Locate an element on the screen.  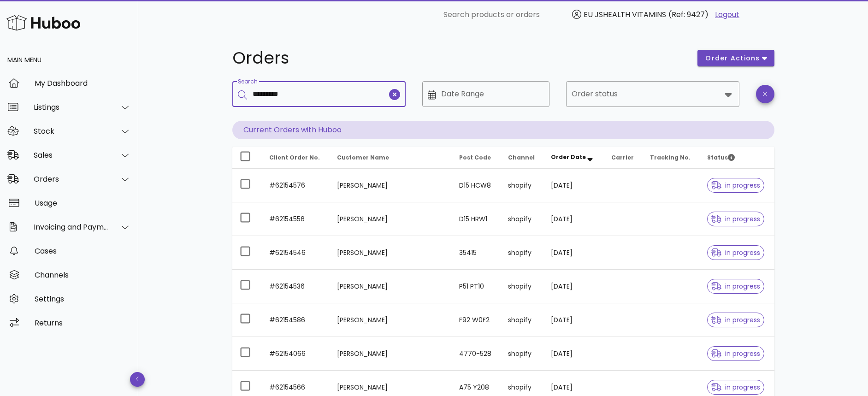
a: Logout is located at coordinates (727, 15).